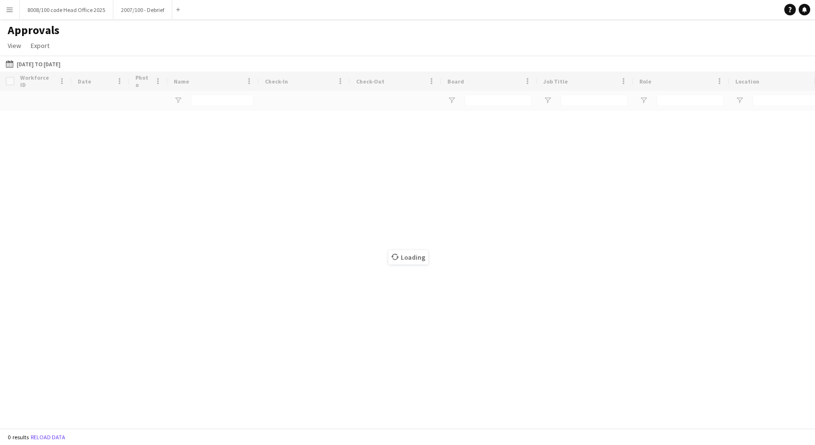 This screenshot has height=445, width=815. I want to click on span: Export, so click(40, 46).